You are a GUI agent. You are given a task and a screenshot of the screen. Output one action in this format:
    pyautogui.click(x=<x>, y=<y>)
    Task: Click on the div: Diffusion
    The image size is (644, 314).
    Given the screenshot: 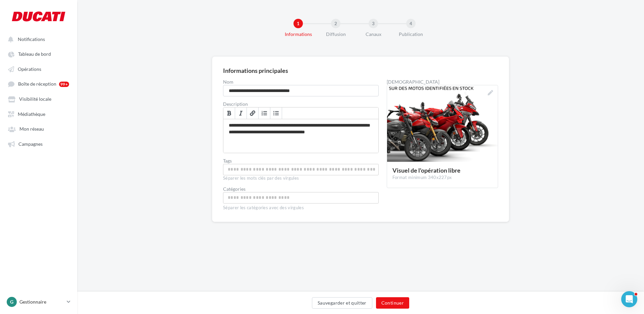 What is the action you would take?
    pyautogui.click(x=336, y=34)
    